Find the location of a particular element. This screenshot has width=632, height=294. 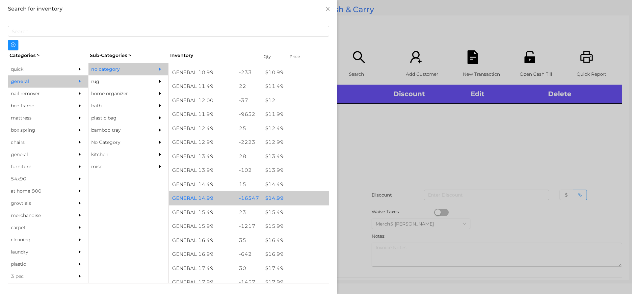

div: box spring is located at coordinates (38, 130).